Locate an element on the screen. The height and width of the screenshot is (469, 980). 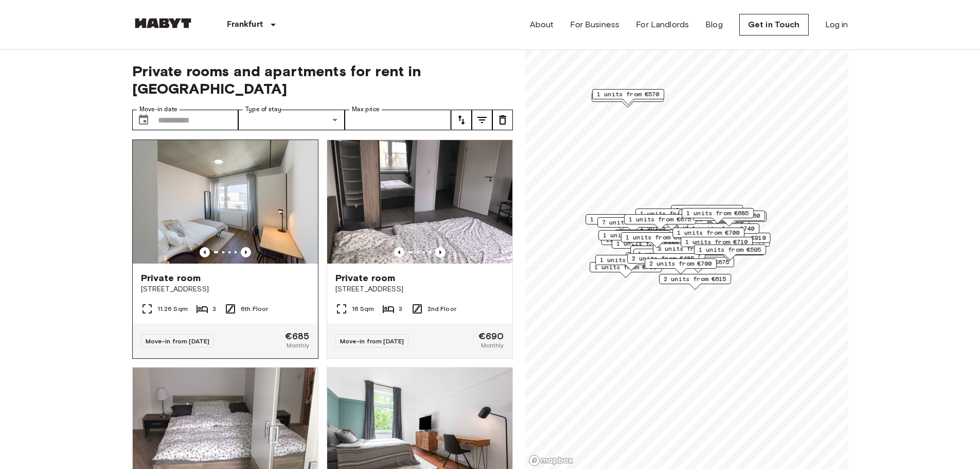
a: Log in is located at coordinates (836, 24).